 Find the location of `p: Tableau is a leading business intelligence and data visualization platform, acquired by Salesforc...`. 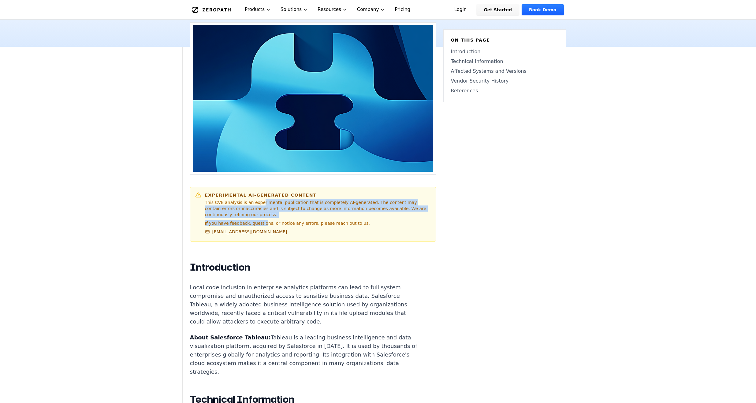

p: Tableau is a leading business intelligence and data visualization platform, acquired by Salesforc... is located at coordinates (304, 355).